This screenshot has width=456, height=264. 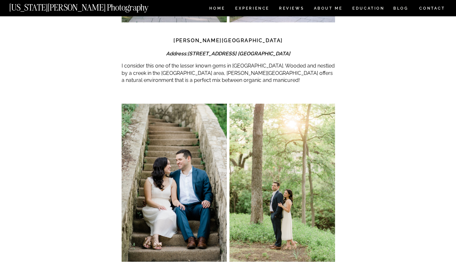 I want to click on a: ABOUT ME, so click(x=328, y=9).